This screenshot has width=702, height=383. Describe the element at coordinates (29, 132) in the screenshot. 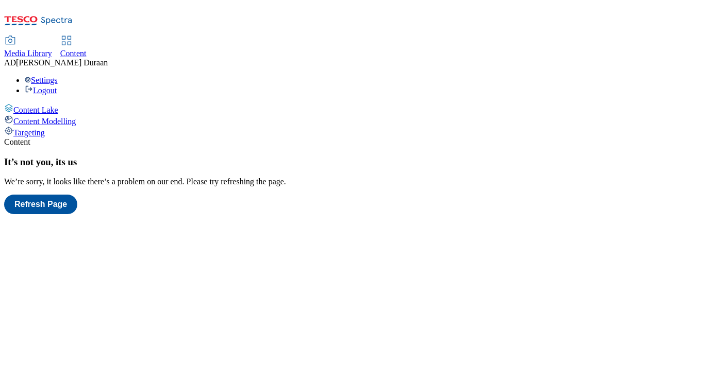

I see `span: Targeting` at that location.